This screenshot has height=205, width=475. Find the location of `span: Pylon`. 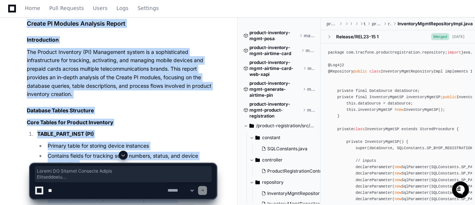

span: Pylon is located at coordinates (82, 81).